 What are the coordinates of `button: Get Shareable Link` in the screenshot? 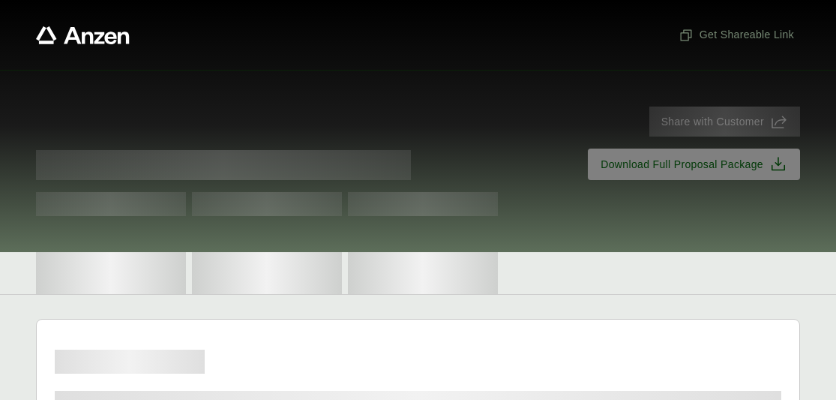 It's located at (736, 34).